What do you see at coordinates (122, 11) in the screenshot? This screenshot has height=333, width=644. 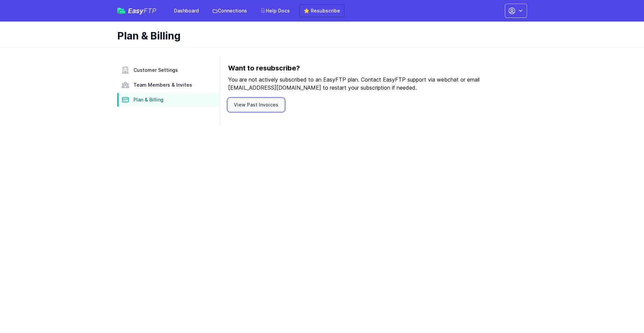 I see `img: easyftp_logo.png` at bounding box center [122, 11].